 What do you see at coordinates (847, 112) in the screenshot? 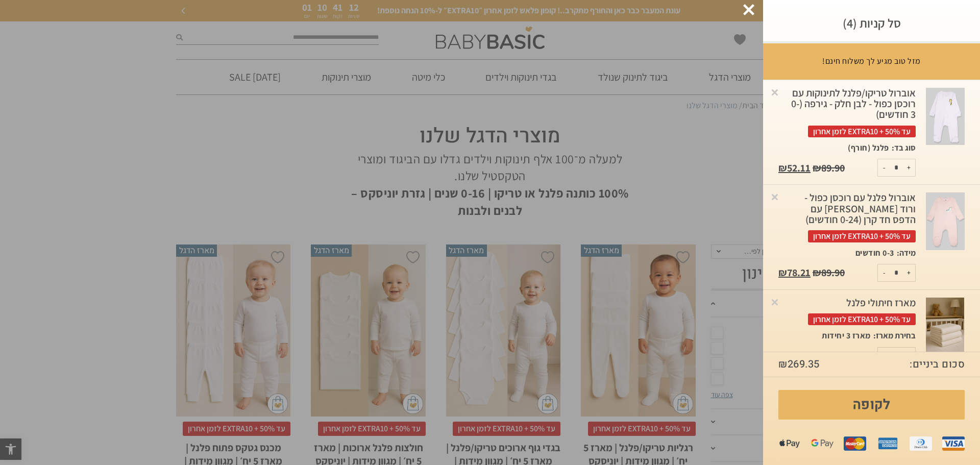
I see `div: אוברול טריקו/פלנל לתינוקות עם רוכסן כפול - לבן חלק - גירפה (0-3 חודשים)` at bounding box center [847, 112].